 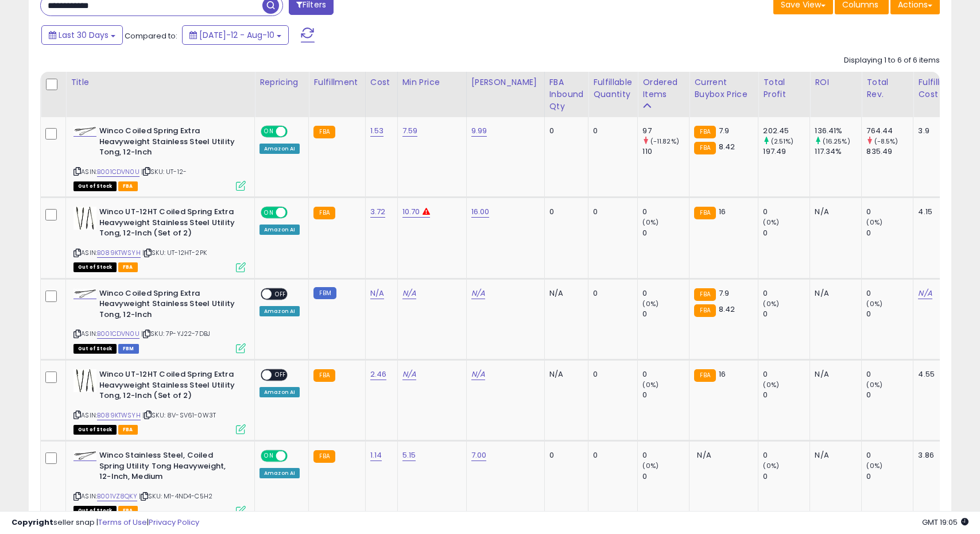 I want to click on button: Last 30 Days, so click(x=82, y=35).